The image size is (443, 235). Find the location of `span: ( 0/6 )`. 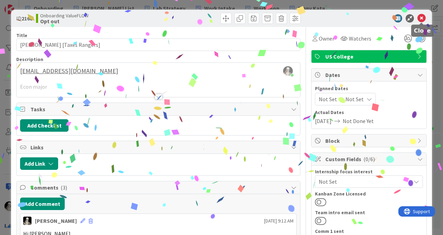

span: ( 0/6 ) is located at coordinates (369, 159).